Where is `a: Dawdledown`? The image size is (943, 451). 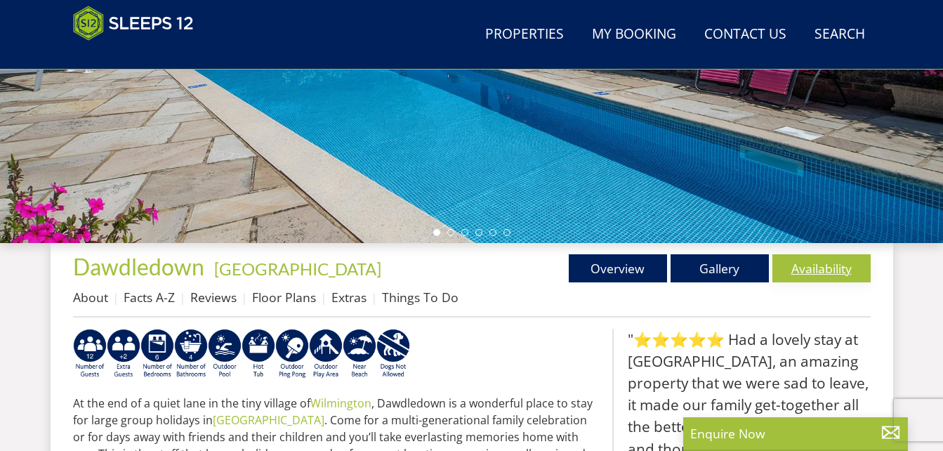
a: Dawdledown is located at coordinates (140, 266).